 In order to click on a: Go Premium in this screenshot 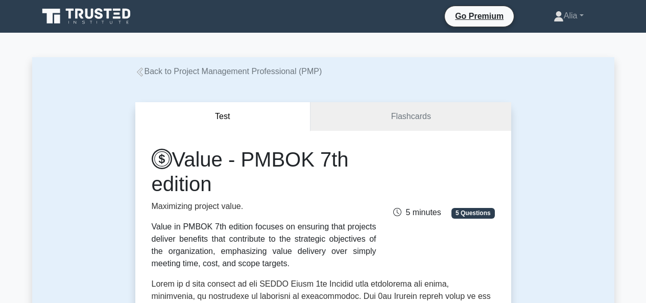, I will do `click(479, 16)`.